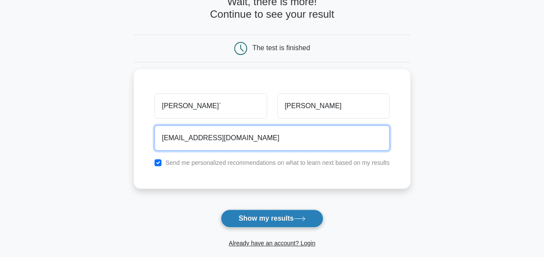  Describe the element at coordinates (281, 48) in the screenshot. I see `div: The test is finished` at that location.